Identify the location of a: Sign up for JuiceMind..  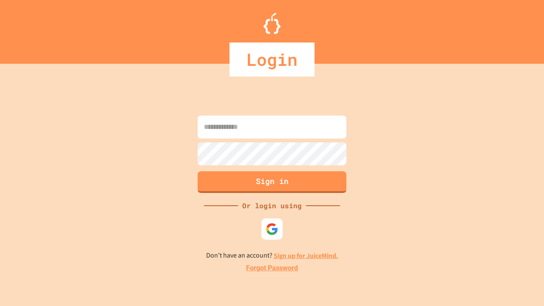
(306, 256).